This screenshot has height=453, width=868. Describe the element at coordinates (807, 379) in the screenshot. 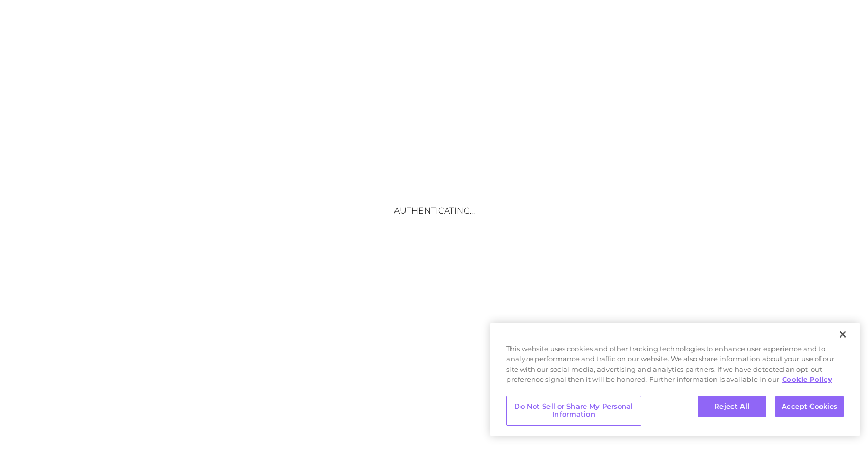

I see `a: More information about your privacy, opens in a new tab` at that location.